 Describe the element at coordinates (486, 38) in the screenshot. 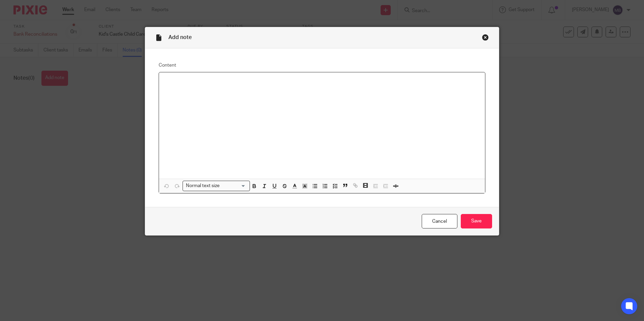

I see `div: Close this dialog window` at that location.